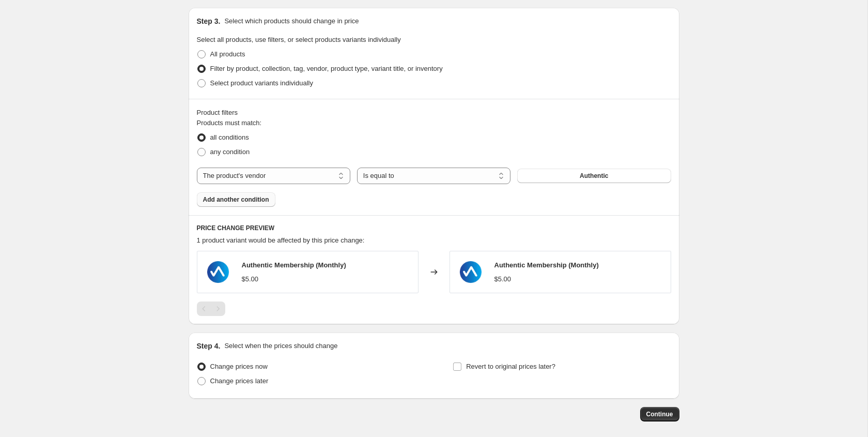 This screenshot has height=437, width=868. I want to click on span: Change prices later, so click(239, 381).